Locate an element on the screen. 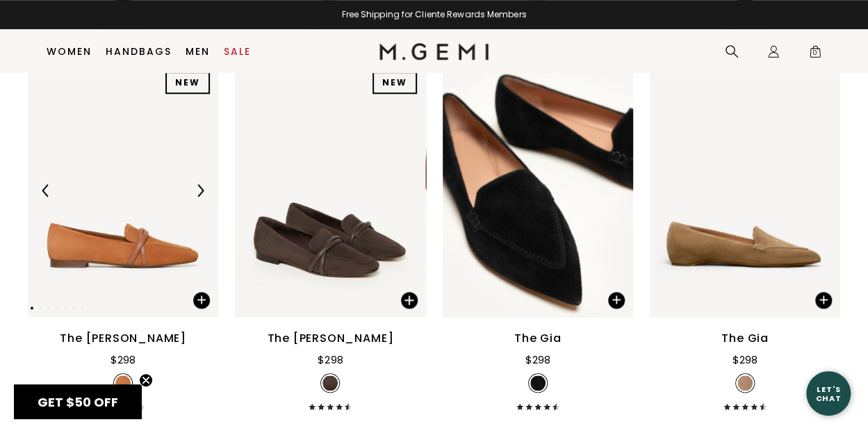 Image resolution: width=868 pixels, height=433 pixels. a: Women is located at coordinates (69, 52).